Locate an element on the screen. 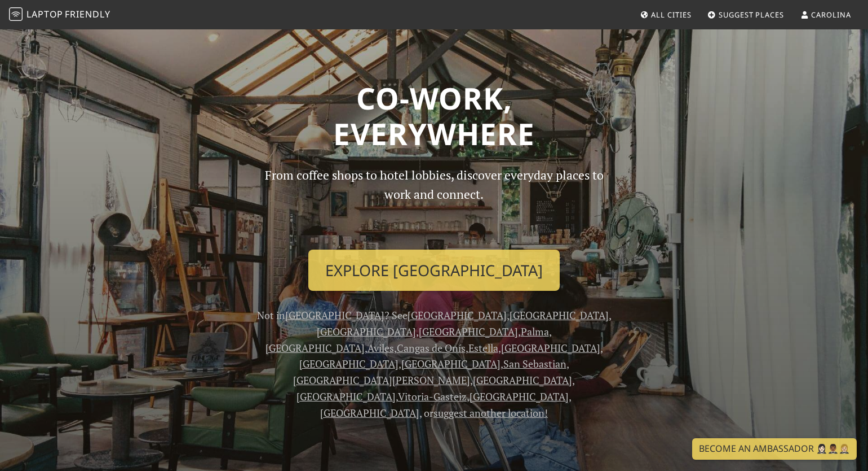 Image resolution: width=868 pixels, height=471 pixels. a: All Cities is located at coordinates (666, 15).